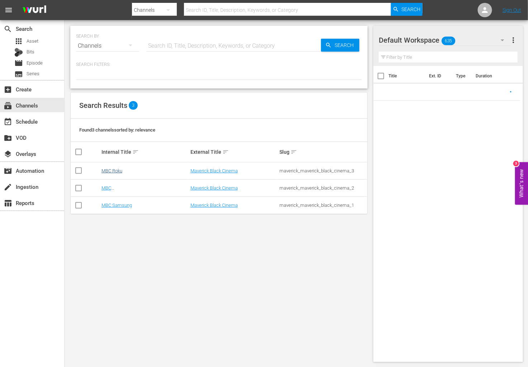  Describe the element at coordinates (323, 152) in the screenshot. I see `div: Slug` at that location.